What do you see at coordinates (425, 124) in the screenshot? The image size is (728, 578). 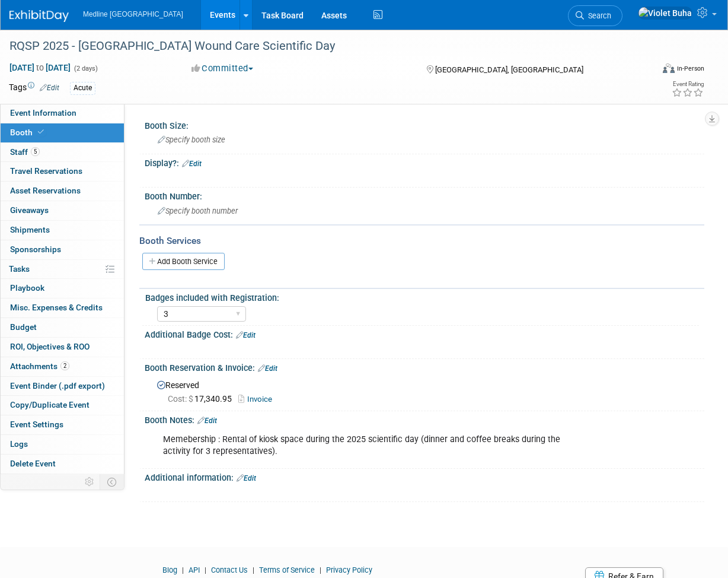 I see `div: Booth Size:` at bounding box center [425, 124].